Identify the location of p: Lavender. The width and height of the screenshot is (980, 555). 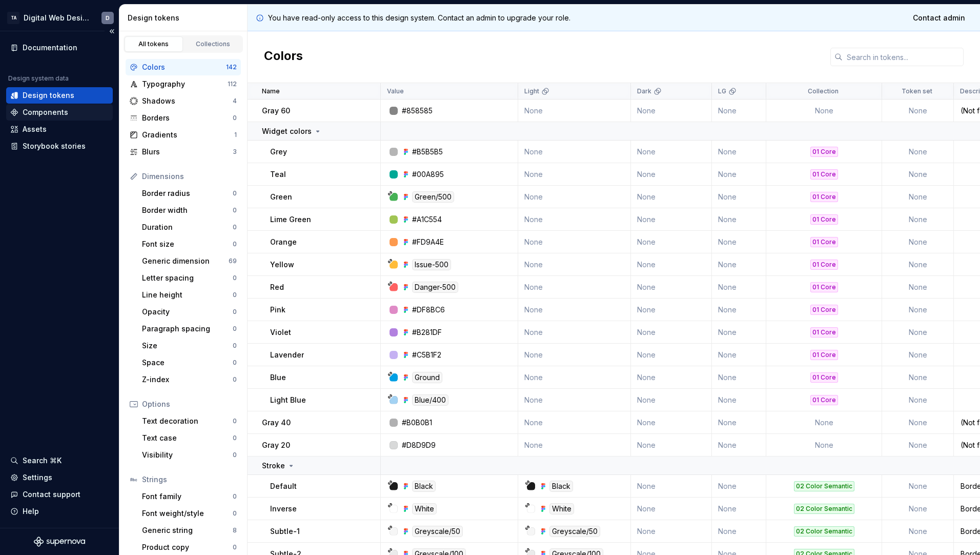
(287, 355).